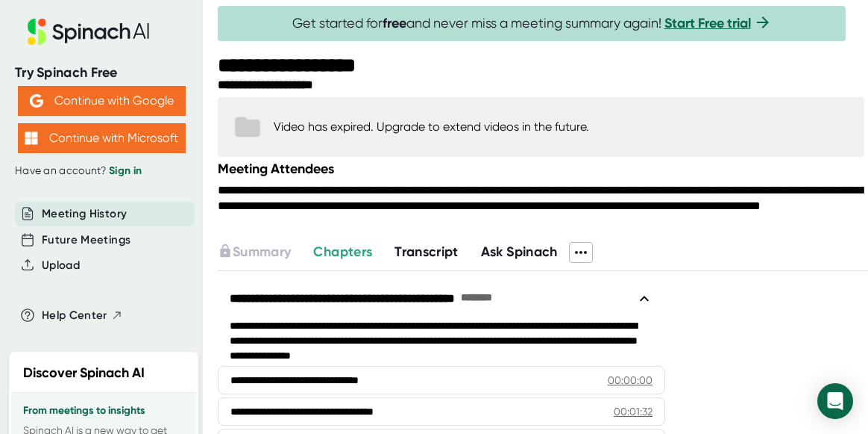 The image size is (868, 434). Describe the element at coordinates (37, 101) in the screenshot. I see `img: Aehbyd4JwY73AAAAAElFTkSuQmCC` at that location.